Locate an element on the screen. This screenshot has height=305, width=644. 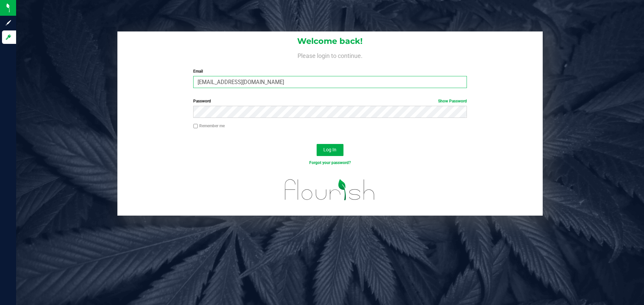
inline-svg: Sign up is located at coordinates (9, 23).